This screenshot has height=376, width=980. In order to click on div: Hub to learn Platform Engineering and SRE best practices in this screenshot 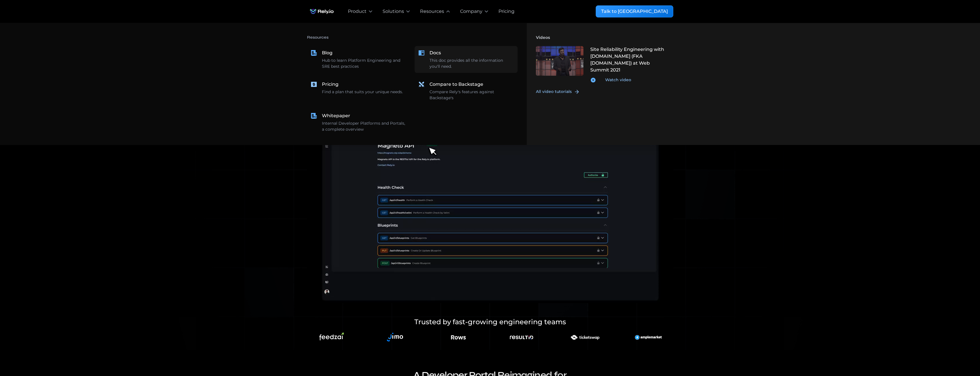, I will do `click(364, 64)`.